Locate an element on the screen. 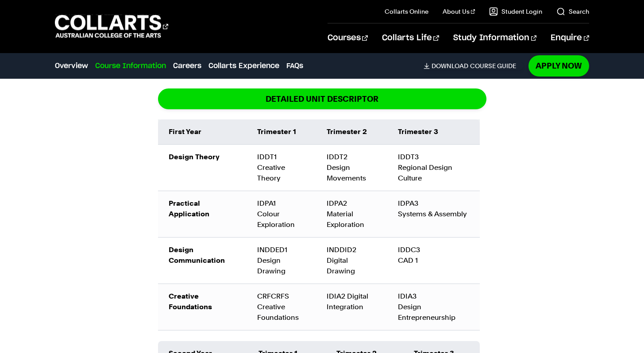  div: INDDED1 Design Drawing is located at coordinates (281, 260).